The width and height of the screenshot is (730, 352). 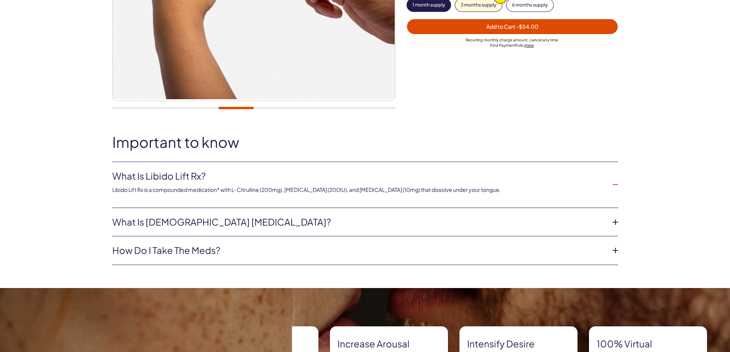 What do you see at coordinates (389, 344) in the screenshot?
I see `strong: Increase arousal` at bounding box center [389, 344].